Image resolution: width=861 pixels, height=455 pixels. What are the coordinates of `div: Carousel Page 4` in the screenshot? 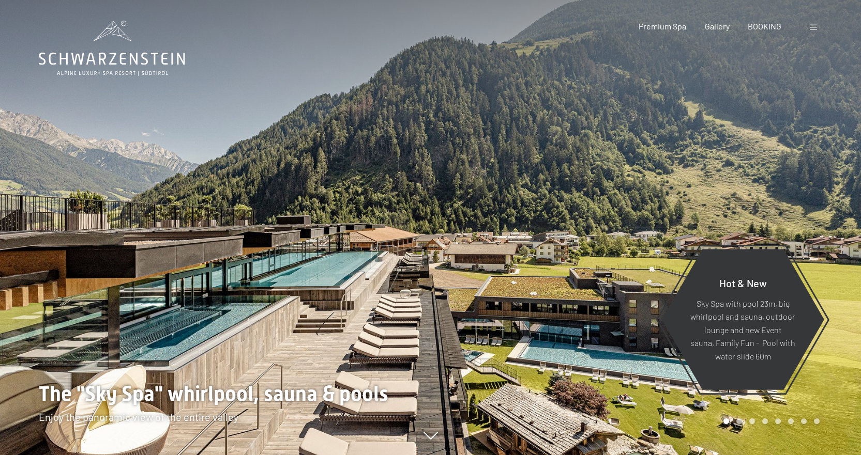 It's located at (764, 421).